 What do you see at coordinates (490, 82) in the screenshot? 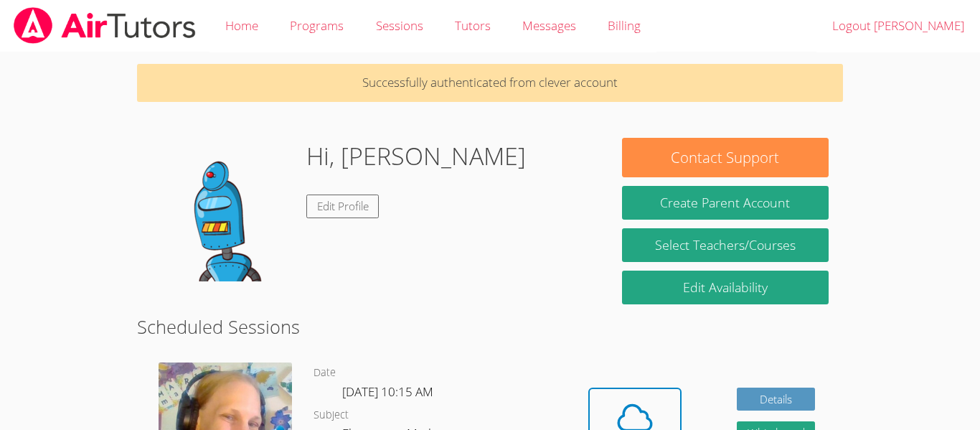
I see `p: Successfully authenticated from clever account` at bounding box center [490, 82].